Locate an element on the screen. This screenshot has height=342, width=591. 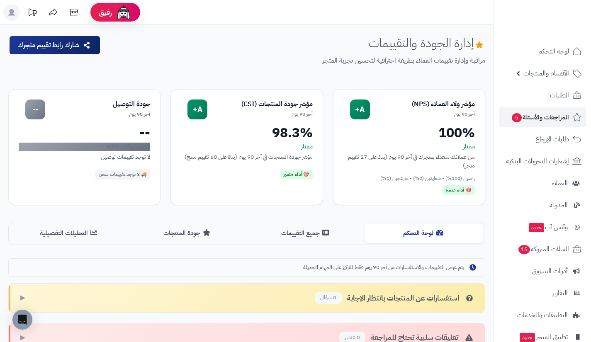
span: لوحة التحكم is located at coordinates (554, 51).